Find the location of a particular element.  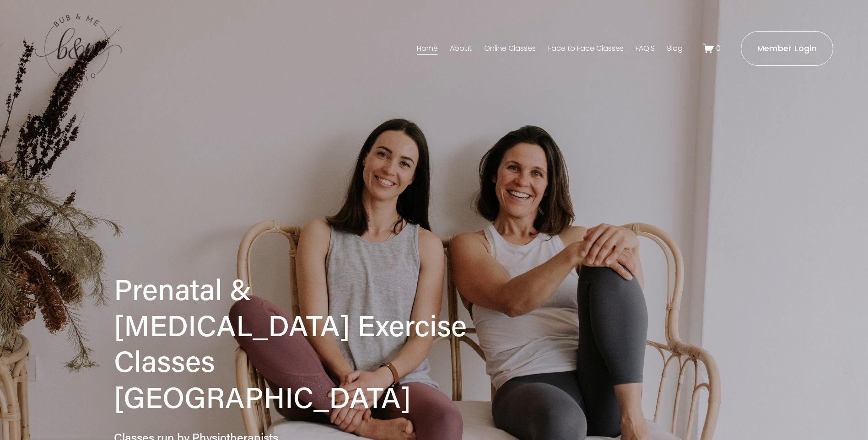

img: bubandme is located at coordinates (78, 48).